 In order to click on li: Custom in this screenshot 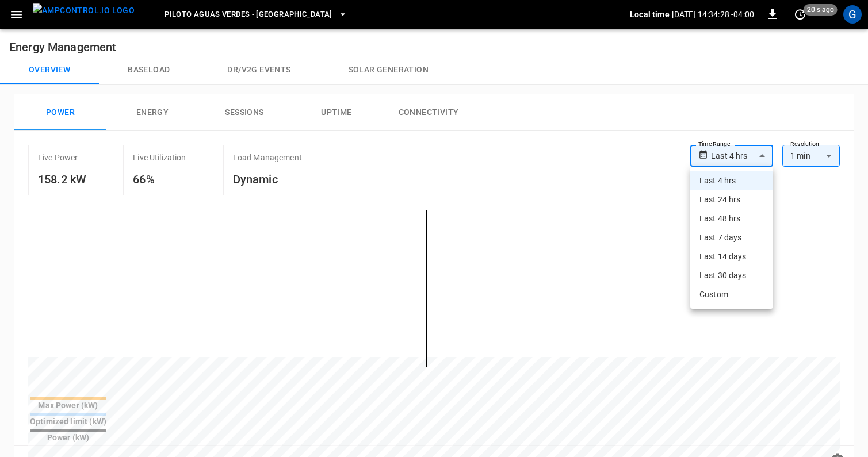, I will do `click(732, 294)`.